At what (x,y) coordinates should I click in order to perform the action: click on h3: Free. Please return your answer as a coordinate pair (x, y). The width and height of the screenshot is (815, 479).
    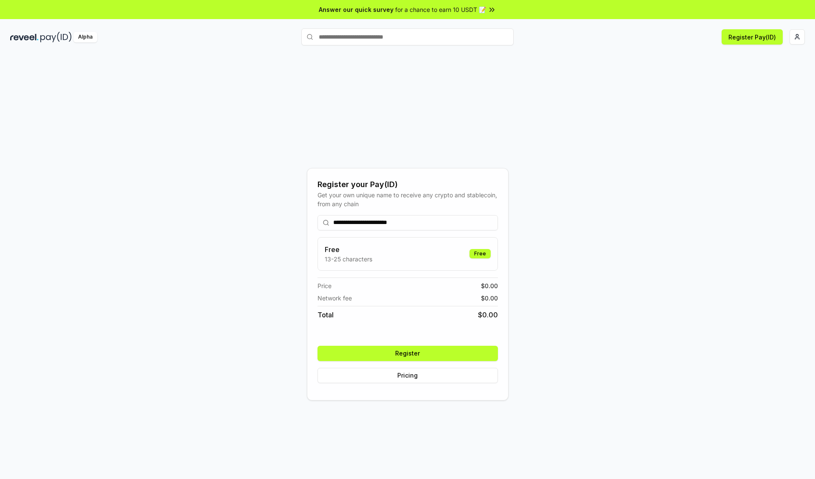
    Looking at the image, I should click on (349, 250).